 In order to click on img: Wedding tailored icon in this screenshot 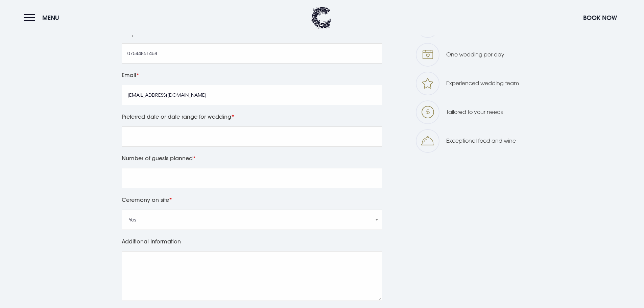, I will do `click(428, 112)`.